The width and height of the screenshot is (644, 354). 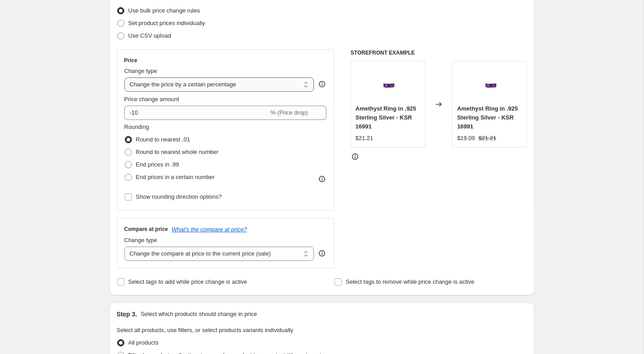 I want to click on span: $19.09, so click(x=466, y=138).